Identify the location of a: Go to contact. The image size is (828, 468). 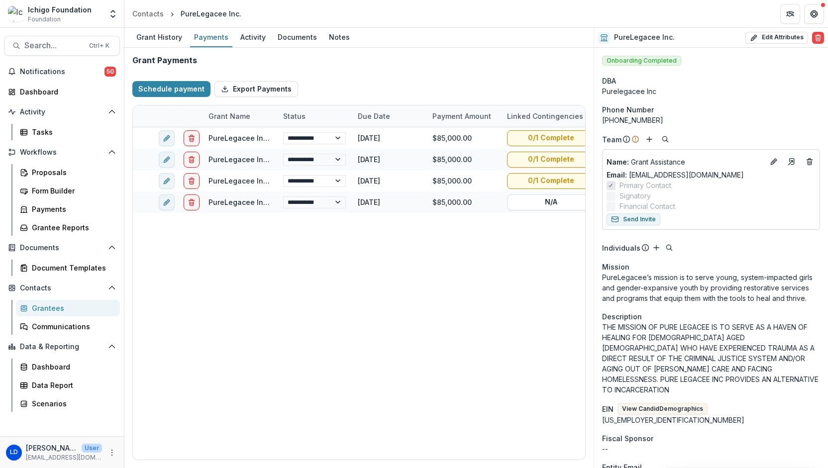
(792, 162).